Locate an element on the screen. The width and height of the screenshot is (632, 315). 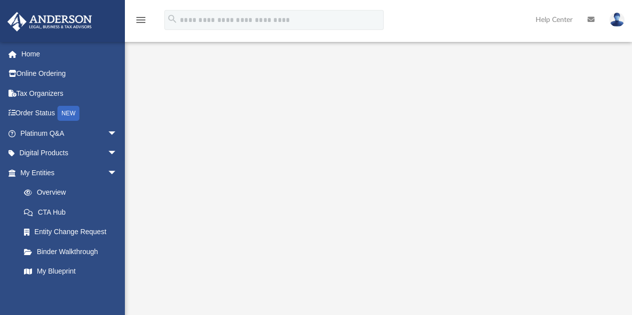
a: Platinum Q&Aarrow_drop_down is located at coordinates (69, 133).